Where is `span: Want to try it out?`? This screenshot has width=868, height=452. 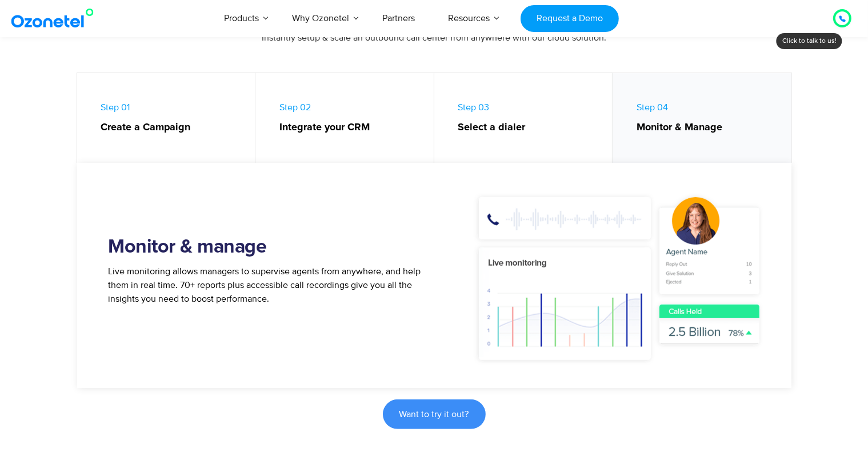 span: Want to try it out? is located at coordinates (434, 414).